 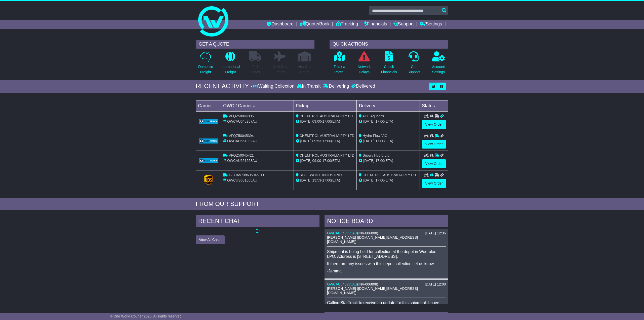 What do you see at coordinates (146, 316) in the screenshot?
I see `span: © One World Courier 2025. All rights reserved.` at bounding box center [146, 316].